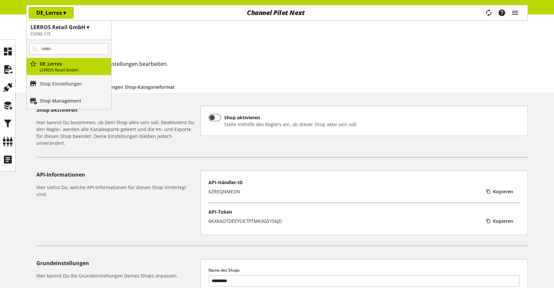 This screenshot has width=554, height=288. I want to click on span: Name des Shops, so click(224, 270).